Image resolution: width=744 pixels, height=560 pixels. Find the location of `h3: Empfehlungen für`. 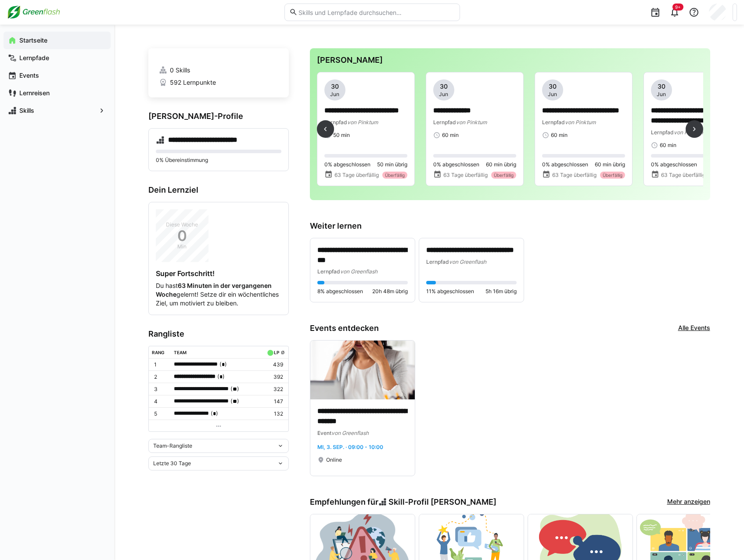

h3: Empfehlungen für is located at coordinates (404, 502).